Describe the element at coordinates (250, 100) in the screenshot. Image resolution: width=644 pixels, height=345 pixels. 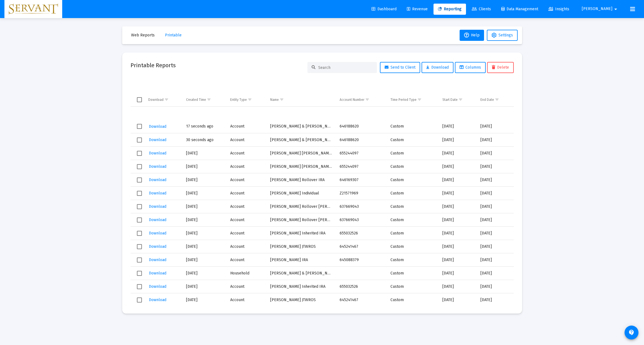
I see `span: Show filter options for column 'Entity Type'` at that location.